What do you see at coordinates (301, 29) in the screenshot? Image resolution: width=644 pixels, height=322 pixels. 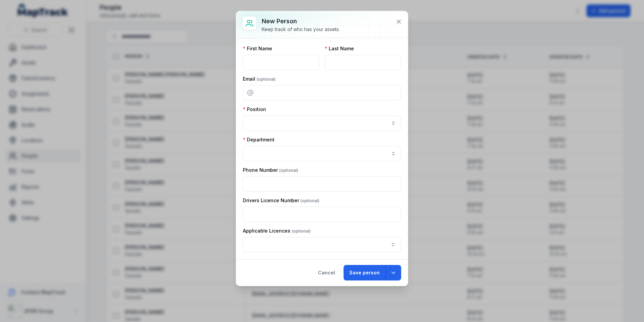 I see `div: Keep track of who has your assets.` at bounding box center [301, 29].